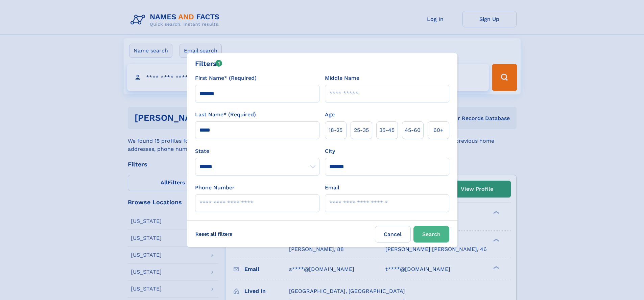 The width and height of the screenshot is (644, 300). Describe the element at coordinates (439, 130) in the screenshot. I see `span: 60+` at that location.